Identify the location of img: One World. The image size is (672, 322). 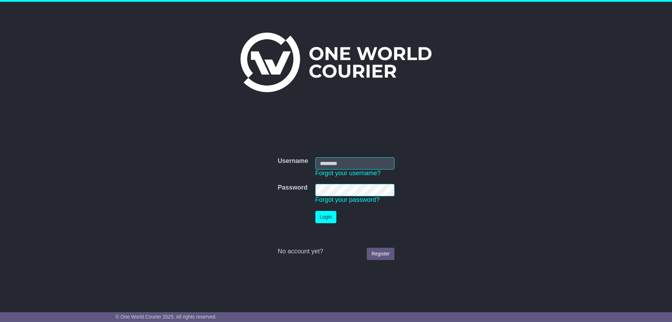
(336, 62).